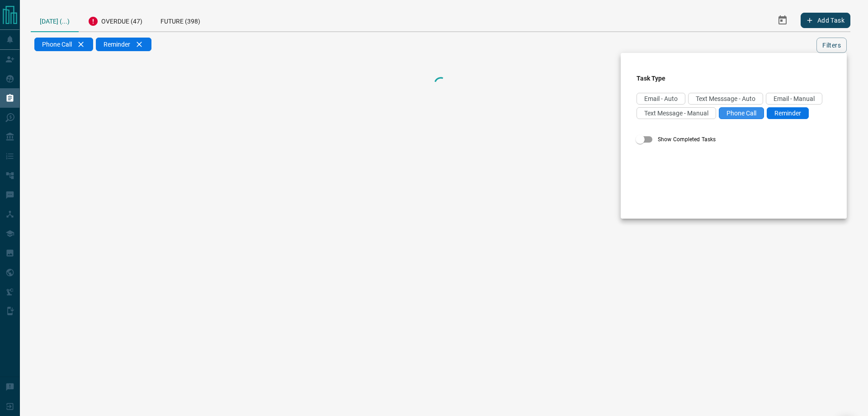  Describe the element at coordinates (687, 139) in the screenshot. I see `span: Show Completed Tasks` at that location.